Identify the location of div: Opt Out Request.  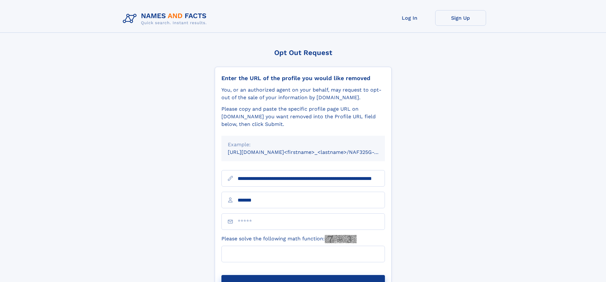
(303, 52).